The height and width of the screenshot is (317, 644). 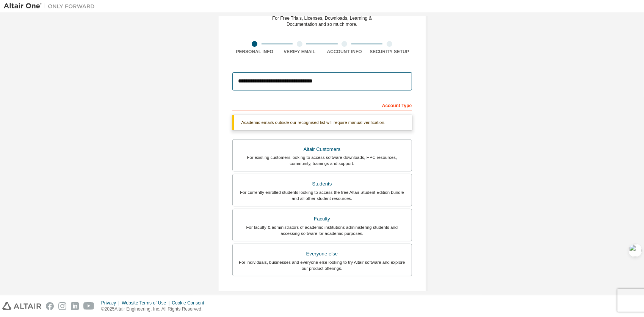 What do you see at coordinates (62, 306) in the screenshot?
I see `img: instagram.svg` at bounding box center [62, 306].